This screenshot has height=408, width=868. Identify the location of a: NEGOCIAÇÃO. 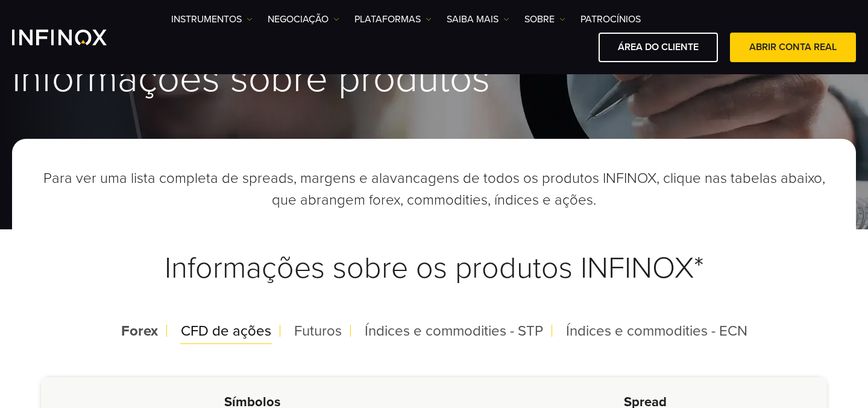
(303, 20).